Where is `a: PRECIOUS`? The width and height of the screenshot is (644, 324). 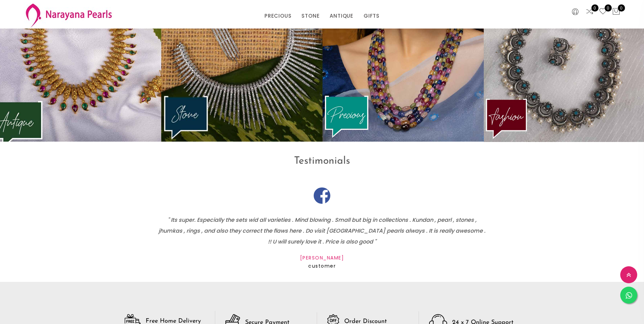
a: PRECIOUS is located at coordinates (278, 15).